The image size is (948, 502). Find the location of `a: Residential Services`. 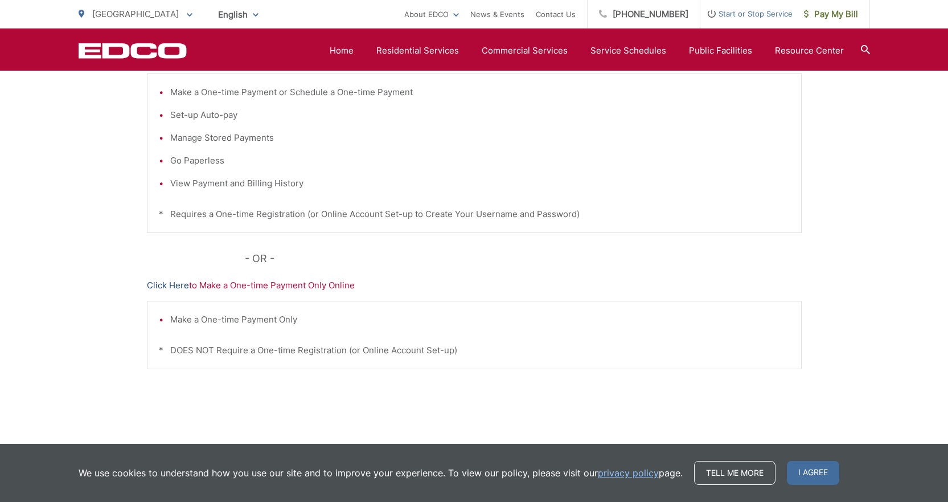

a: Residential Services is located at coordinates (417, 51).